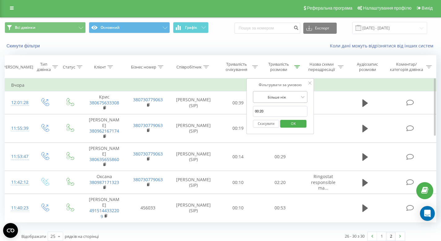 The width and height of the screenshot is (441, 241). What do you see at coordinates (236, 67) in the screenshot?
I see `div: Тривалість очікування` at bounding box center [236, 67].